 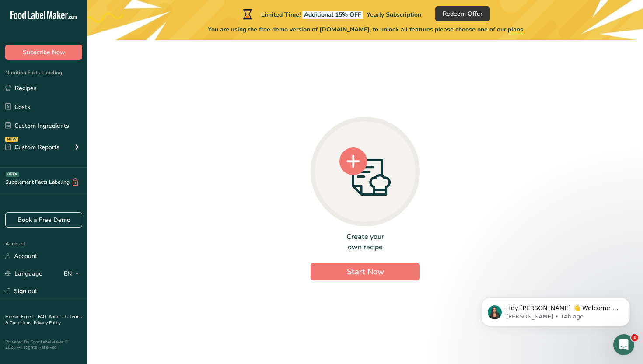 I want to click on a: Terms & Conditions ., so click(x=43, y=319).